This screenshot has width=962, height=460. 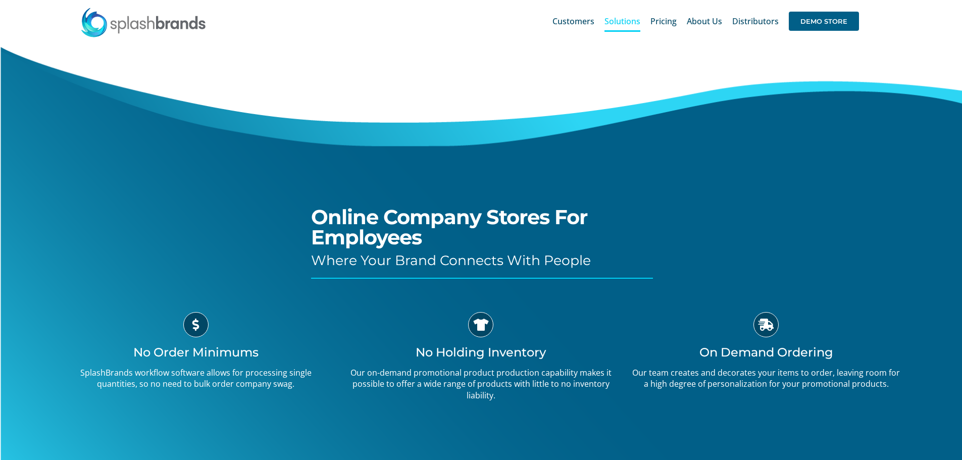 I want to click on a: DEMO STORE, so click(x=824, y=21).